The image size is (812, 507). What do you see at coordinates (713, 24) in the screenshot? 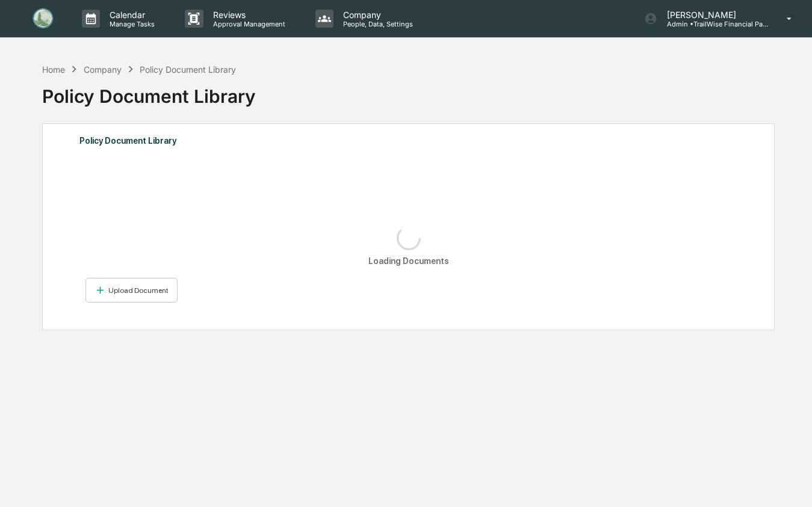
I see `p: Admin • TrailWise Financial Partners` at bounding box center [713, 24].